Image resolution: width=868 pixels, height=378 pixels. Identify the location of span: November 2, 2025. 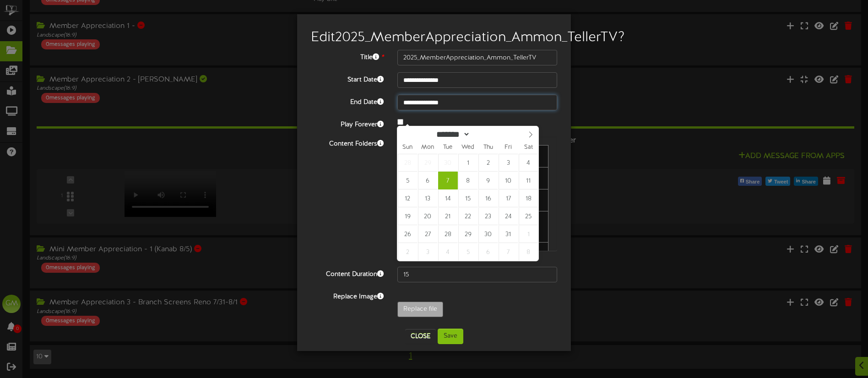
(408, 251).